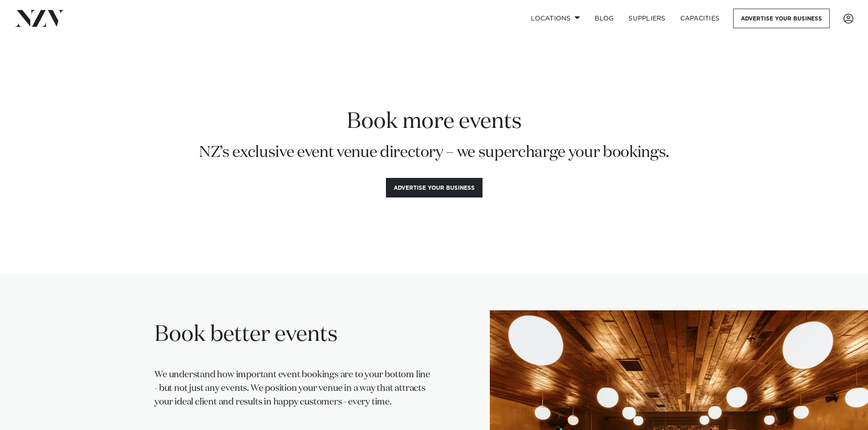 The image size is (868, 430). Describe the element at coordinates (699, 18) in the screenshot. I see `a: Capacities` at that location.